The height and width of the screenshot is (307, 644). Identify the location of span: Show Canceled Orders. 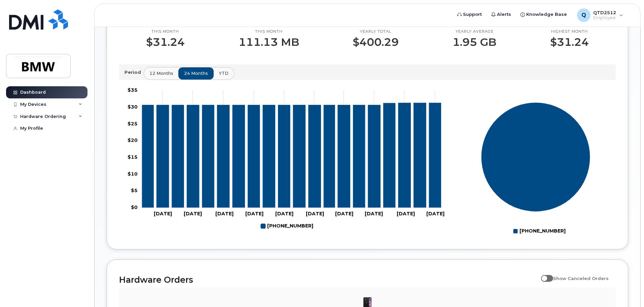
(581, 278).